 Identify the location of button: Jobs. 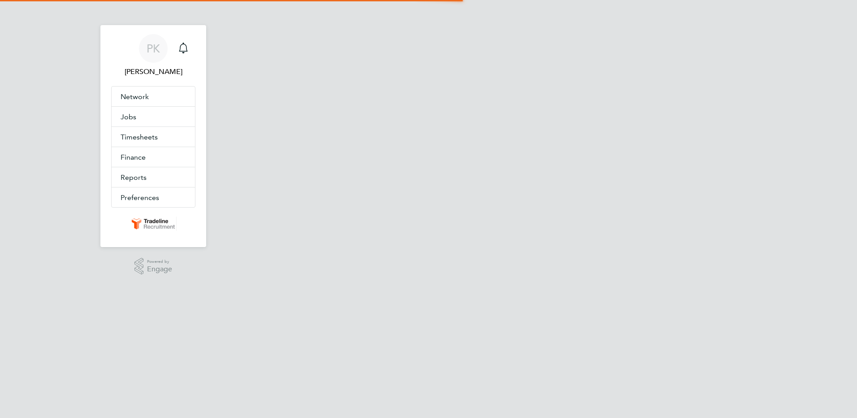
(153, 117).